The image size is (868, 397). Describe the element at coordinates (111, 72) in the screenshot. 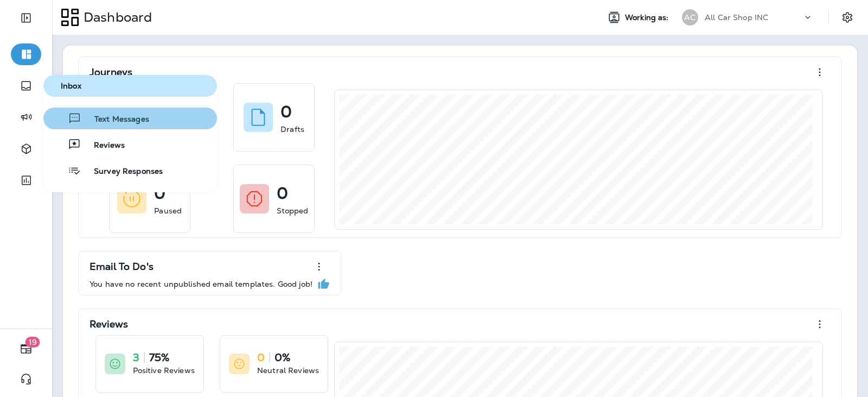

I see `p: Journeys` at that location.